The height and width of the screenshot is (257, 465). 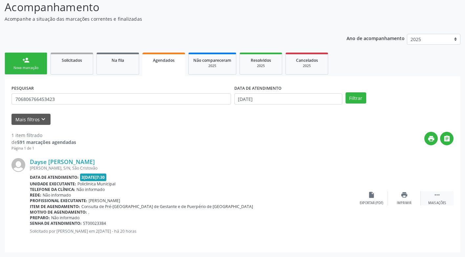 I want to click on b: Telefone da clínica:, so click(x=53, y=189).